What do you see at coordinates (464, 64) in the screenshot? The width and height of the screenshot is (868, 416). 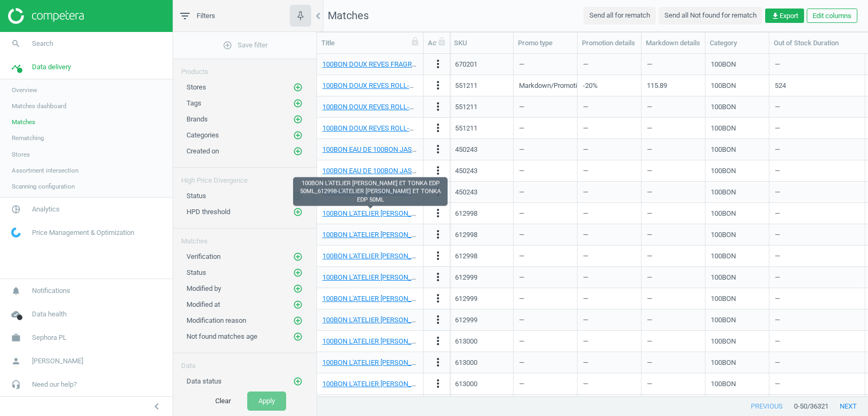 I see `a: 100BON DOUX REVES FRAGRANCE DIFFUSER 200ML_670201-DOUX REVES DIFFUSER 200ML` at bounding box center [464, 64].